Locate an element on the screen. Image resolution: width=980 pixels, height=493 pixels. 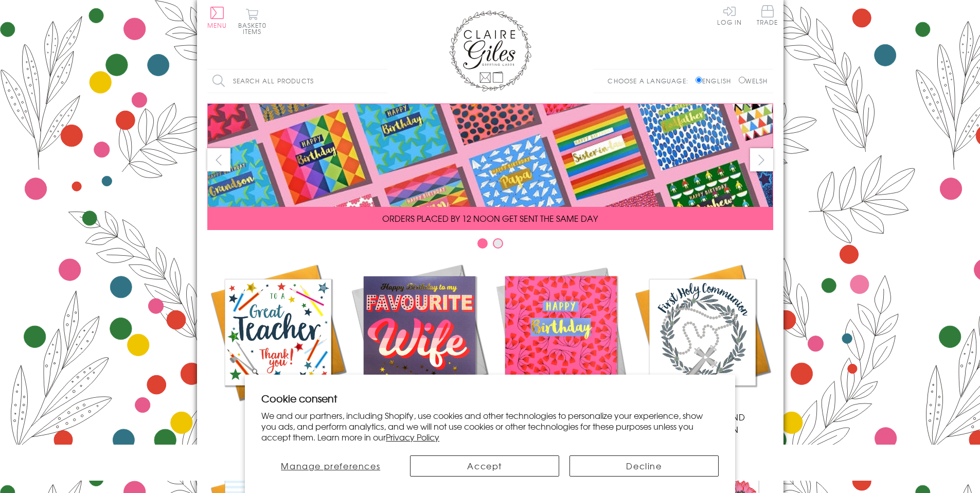
a: Trade is located at coordinates (768, 16).